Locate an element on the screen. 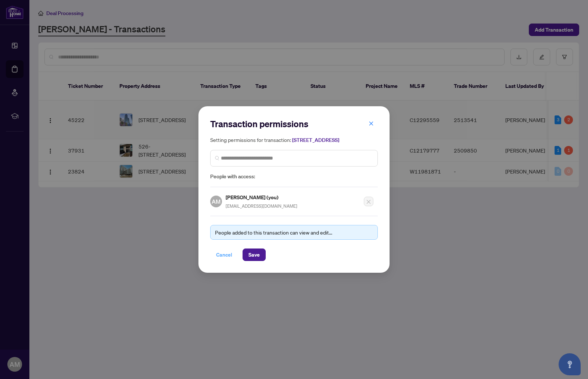 The width and height of the screenshot is (588, 379). span: AM is located at coordinates (216, 202).